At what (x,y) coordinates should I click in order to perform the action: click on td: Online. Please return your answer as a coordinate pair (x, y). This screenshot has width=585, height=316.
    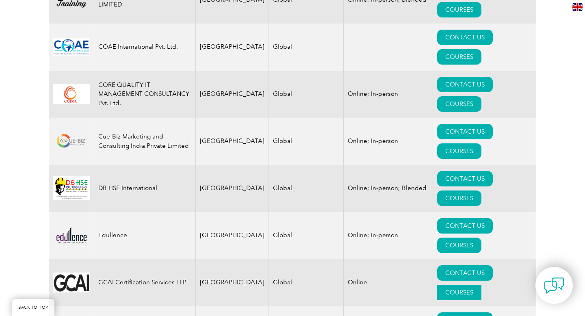
    Looking at the image, I should click on (388, 283).